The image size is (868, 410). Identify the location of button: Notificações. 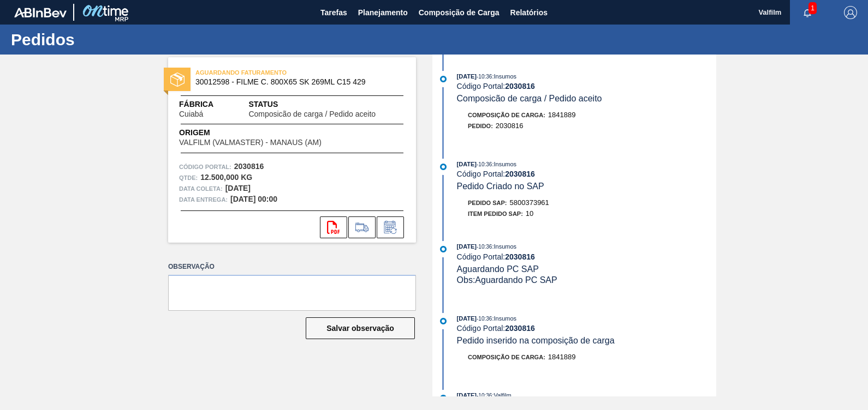
(808, 13).